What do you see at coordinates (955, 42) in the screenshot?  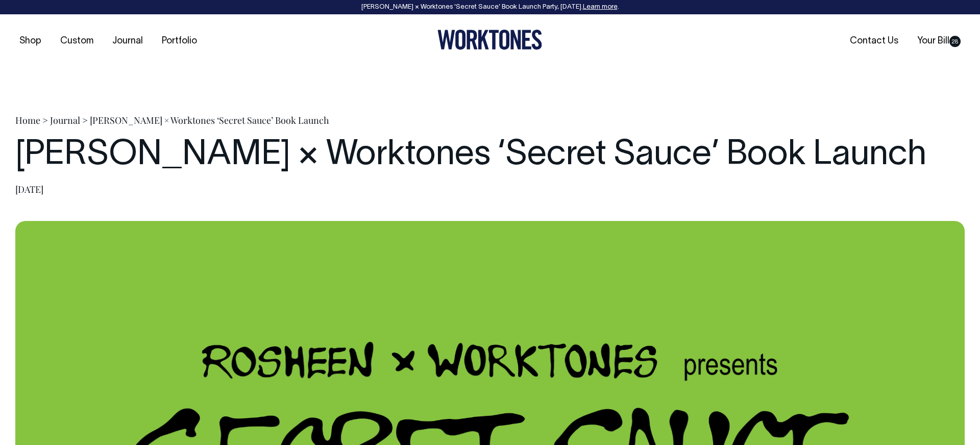 I see `span: 28` at bounding box center [955, 42].